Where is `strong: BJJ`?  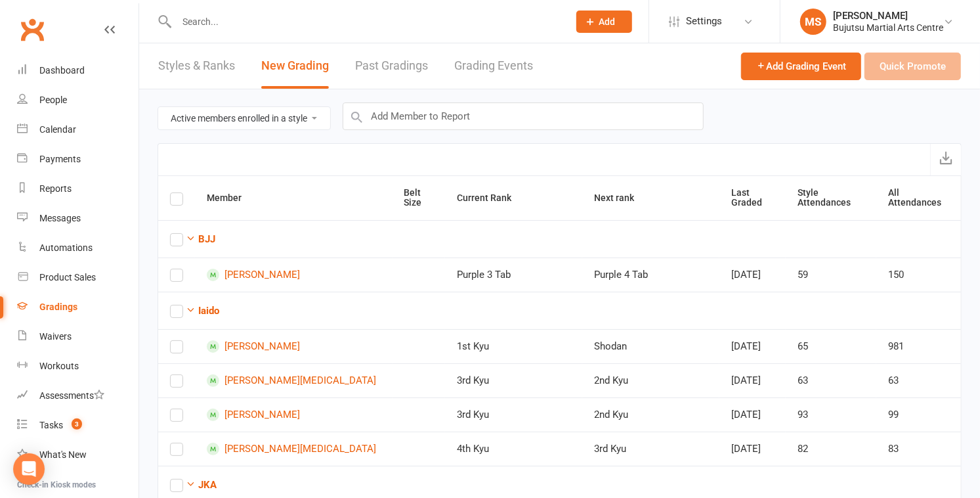
strong: BJJ is located at coordinates (207, 239).